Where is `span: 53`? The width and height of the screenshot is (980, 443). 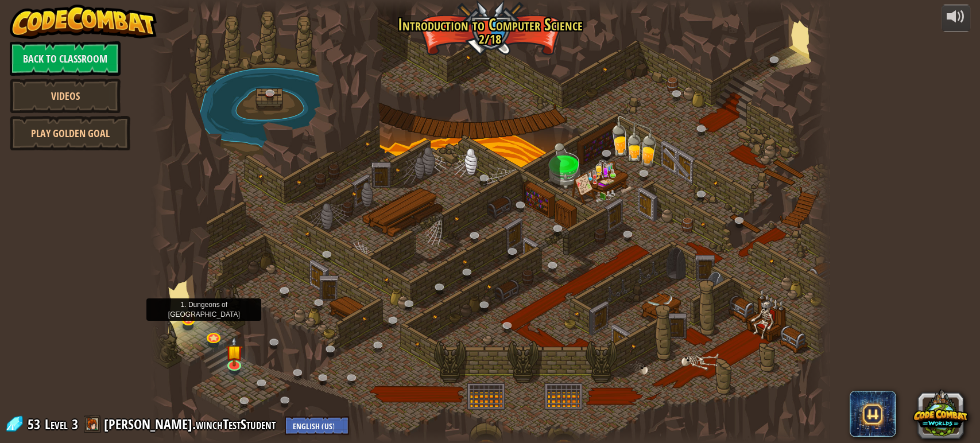 span: 53 is located at coordinates (36, 424).